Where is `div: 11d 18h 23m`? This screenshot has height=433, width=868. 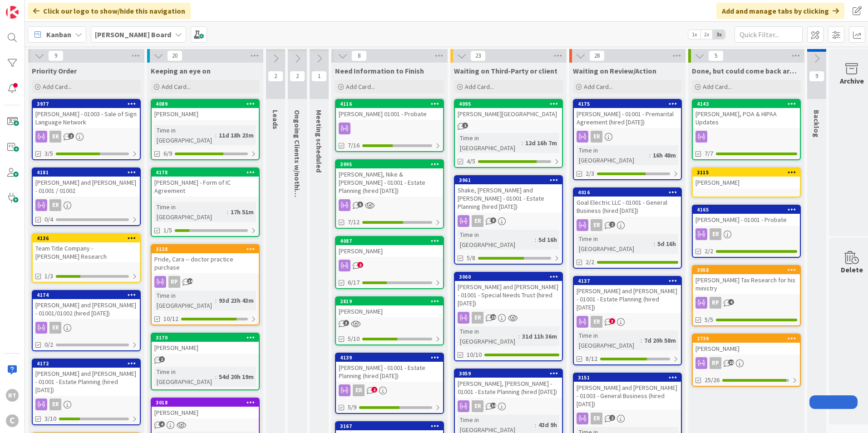
div: 11d 18h 23m is located at coordinates (236, 135).